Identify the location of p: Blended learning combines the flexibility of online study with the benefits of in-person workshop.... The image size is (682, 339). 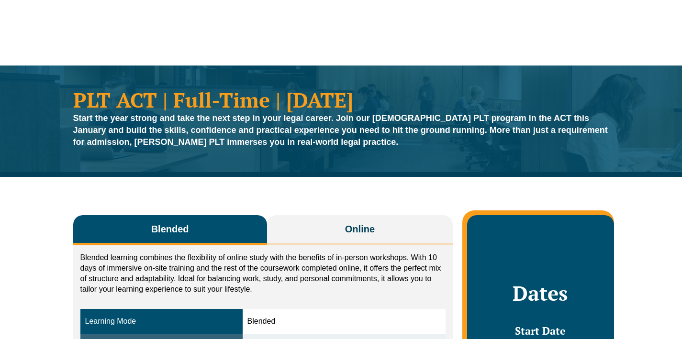
(263, 274).